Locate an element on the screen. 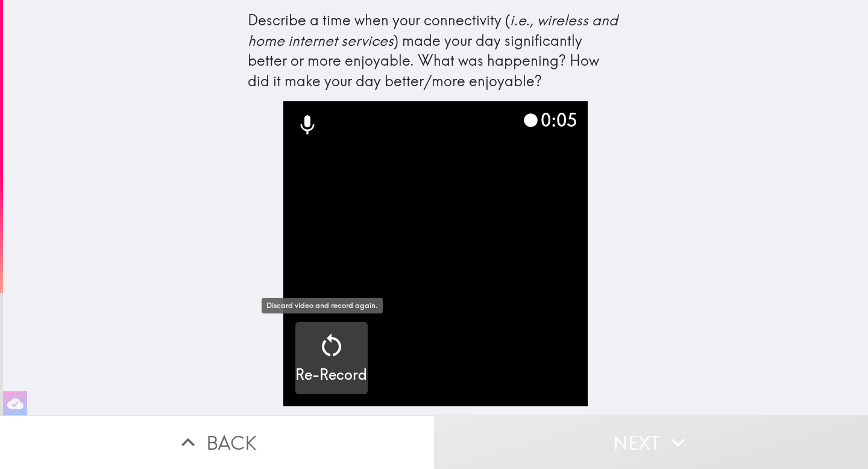  div: Discard video and record again. is located at coordinates (322, 306).